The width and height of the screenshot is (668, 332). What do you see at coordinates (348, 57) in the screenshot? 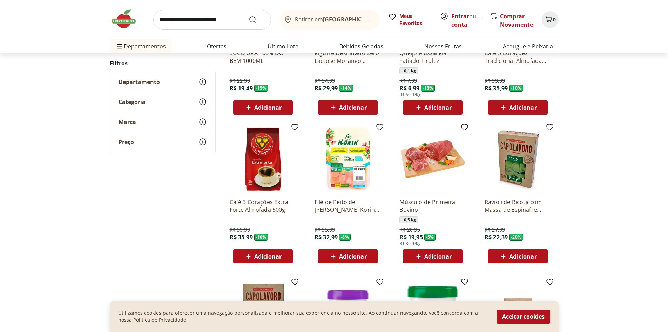
I see `a: Iogurte Desnatado Zero Lactose Morango Yorgus 500g` at bounding box center [348, 57].